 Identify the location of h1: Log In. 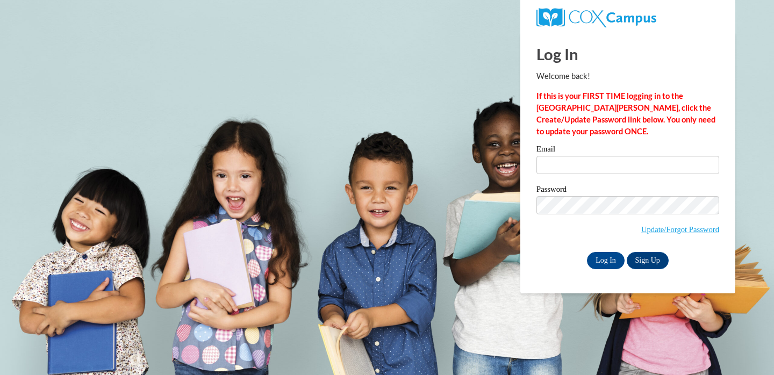
(628, 54).